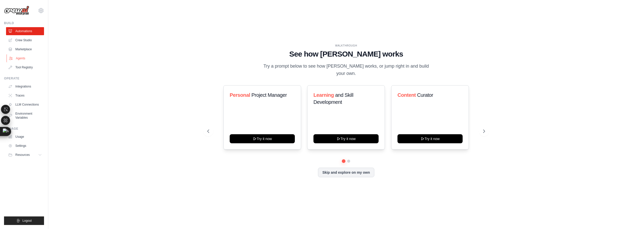  I want to click on img: Logo, so click(16, 11).